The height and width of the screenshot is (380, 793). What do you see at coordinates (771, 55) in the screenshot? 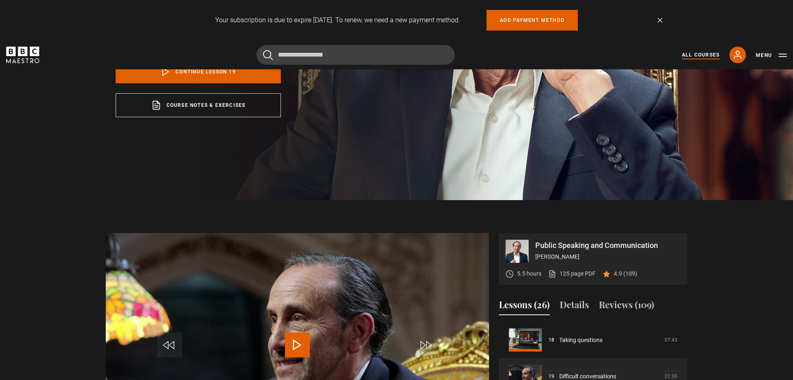
I see `button: Toggle navigation` at bounding box center [771, 55].